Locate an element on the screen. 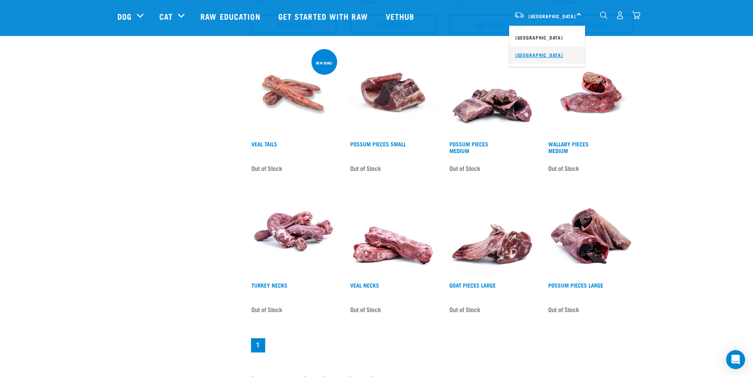  img: user.png is located at coordinates (620, 15).